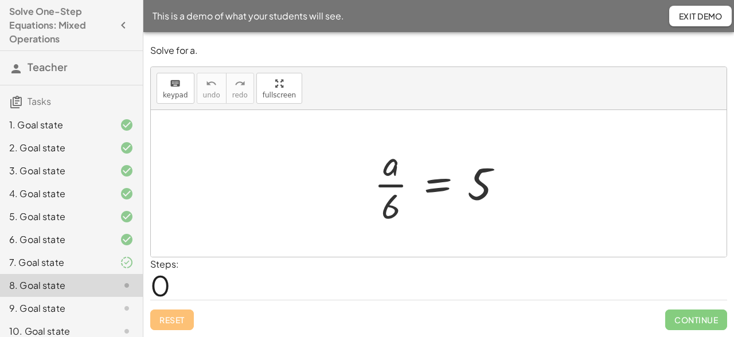 The width and height of the screenshot is (734, 337). What do you see at coordinates (176, 95) in the screenshot?
I see `span: keypad` at bounding box center [176, 95].